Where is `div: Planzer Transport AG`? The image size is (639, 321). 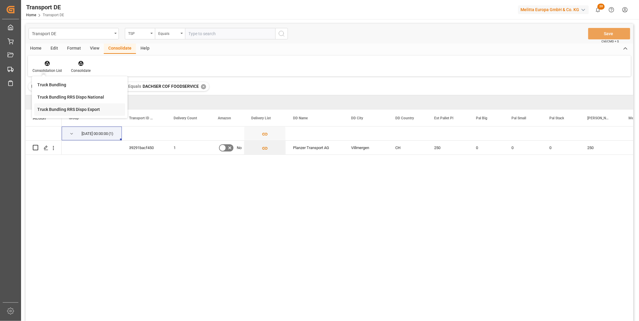
div: Planzer Transport AG is located at coordinates (315, 148).